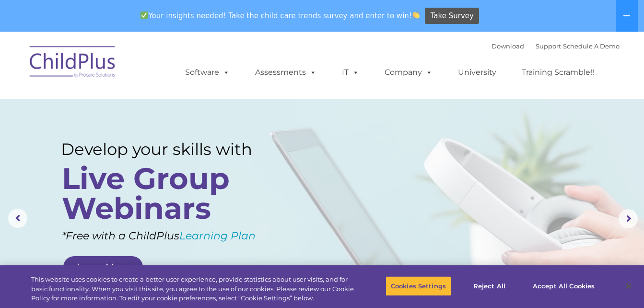 Image resolution: width=644 pixels, height=308 pixels. I want to click on button: Accept All Cookies, so click(564, 286).